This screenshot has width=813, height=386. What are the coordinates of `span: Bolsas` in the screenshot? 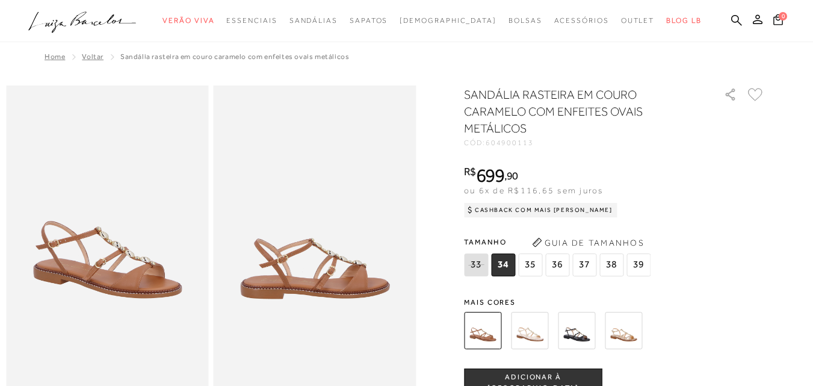 It's located at (525, 20).